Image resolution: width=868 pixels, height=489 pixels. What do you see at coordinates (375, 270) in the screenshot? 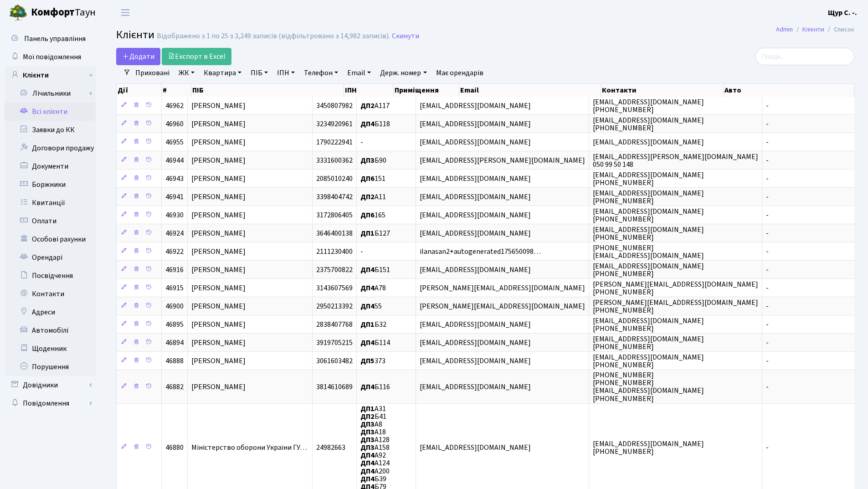
I see `span: Б151` at bounding box center [375, 270].